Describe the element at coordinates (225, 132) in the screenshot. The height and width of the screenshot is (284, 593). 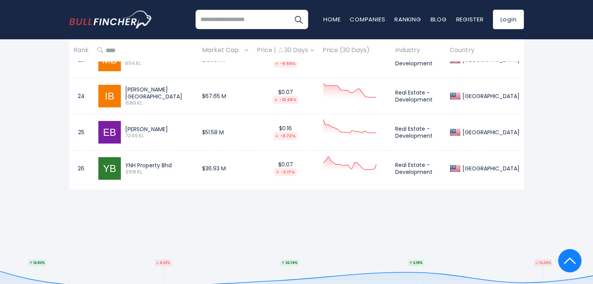
I see `td: $51.58 M` at that location.